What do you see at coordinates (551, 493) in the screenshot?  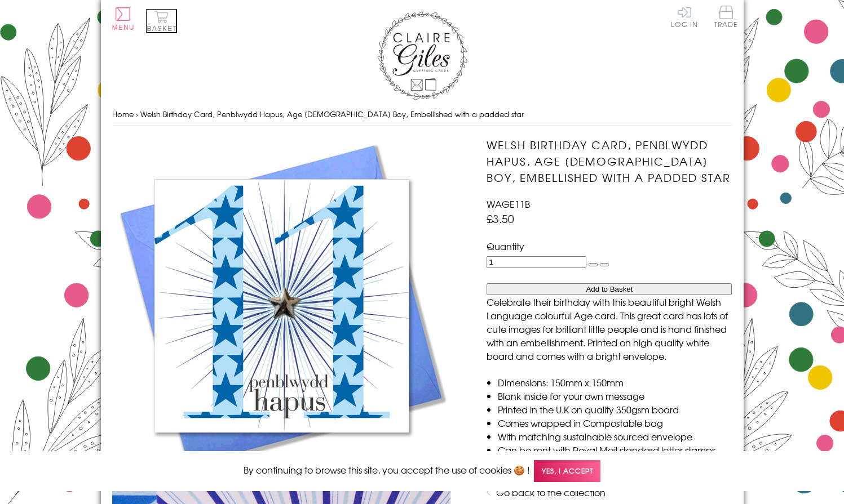 I see `a: Go back to the collection` at bounding box center [551, 493].